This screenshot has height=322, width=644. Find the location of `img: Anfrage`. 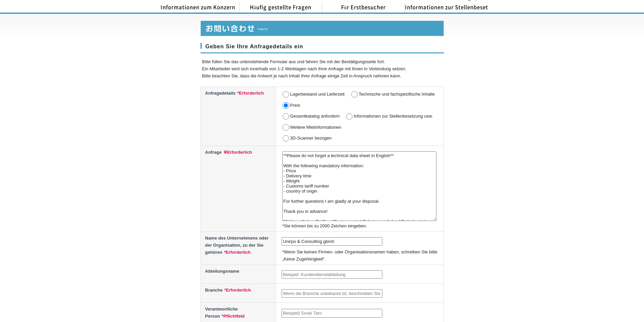

img: Anfrage is located at coordinates (322, 28).